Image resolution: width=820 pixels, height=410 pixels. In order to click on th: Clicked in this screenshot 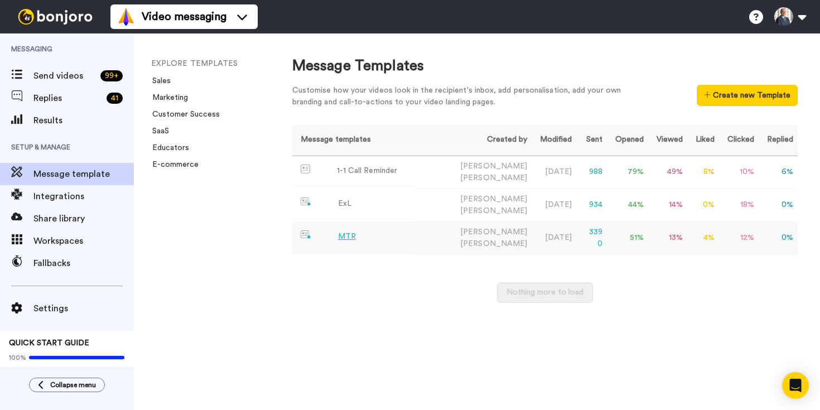, I will do `click(738, 140)`.